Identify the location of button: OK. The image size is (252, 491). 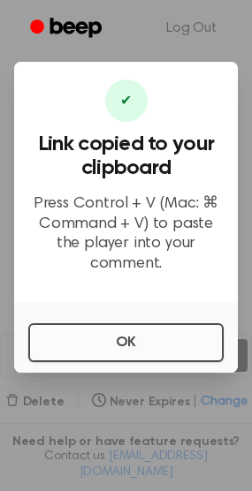
(125, 343).